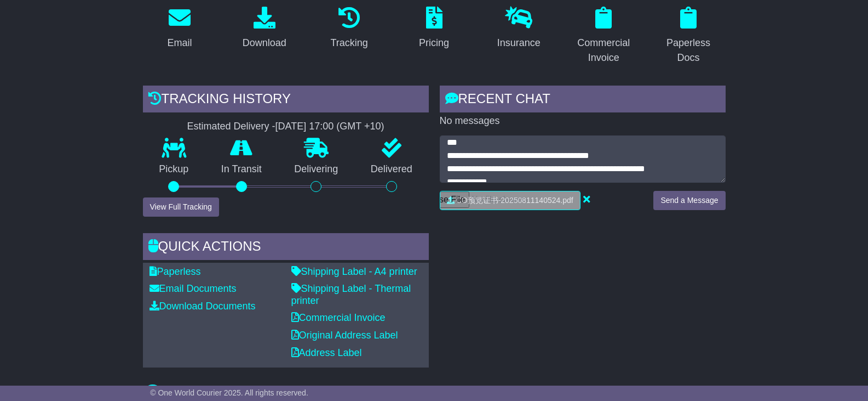  What do you see at coordinates (434, 28) in the screenshot?
I see `a: Pricing` at bounding box center [434, 28].